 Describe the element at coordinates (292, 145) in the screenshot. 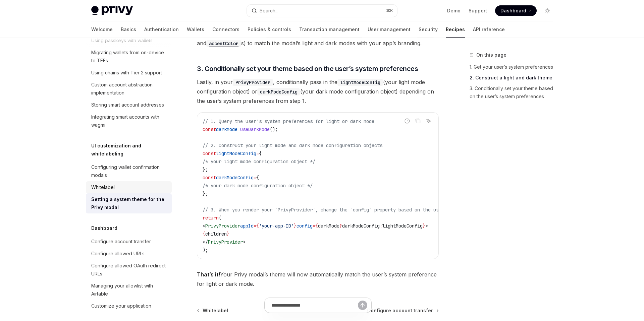

I see `span: // 2. Construct your light mode and dark mode configuration objects` at that location.